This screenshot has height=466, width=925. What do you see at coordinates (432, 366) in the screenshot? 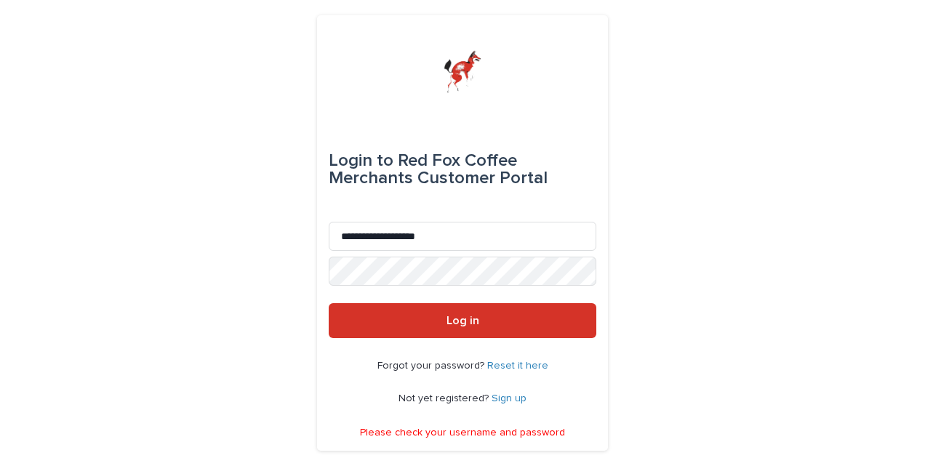
I see `span: Forgot your password?` at bounding box center [432, 366].